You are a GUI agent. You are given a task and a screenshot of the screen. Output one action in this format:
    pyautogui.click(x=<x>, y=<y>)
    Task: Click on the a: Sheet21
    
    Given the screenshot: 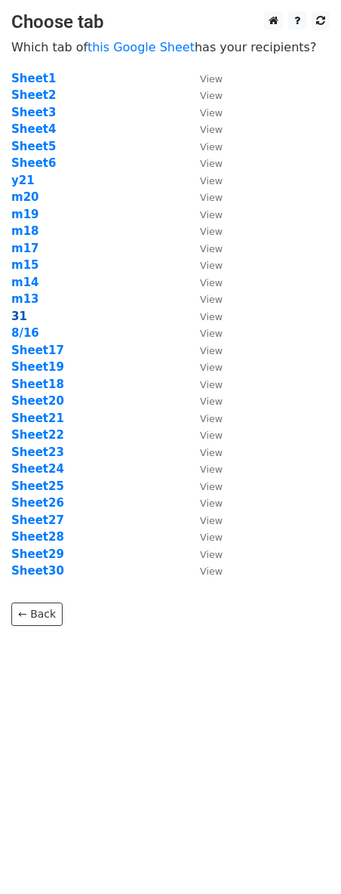 What is the action you would take?
    pyautogui.click(x=38, y=418)
    